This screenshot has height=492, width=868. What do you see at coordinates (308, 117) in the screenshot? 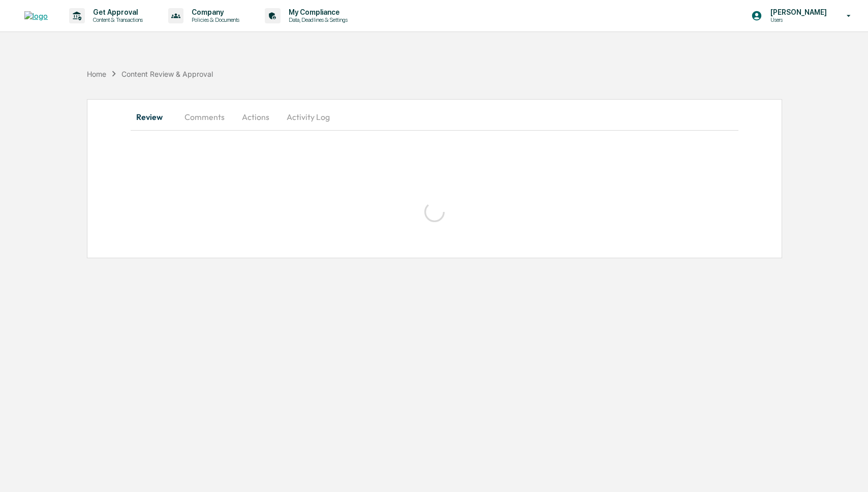
I see `button: Activity Log` at bounding box center [308, 117].